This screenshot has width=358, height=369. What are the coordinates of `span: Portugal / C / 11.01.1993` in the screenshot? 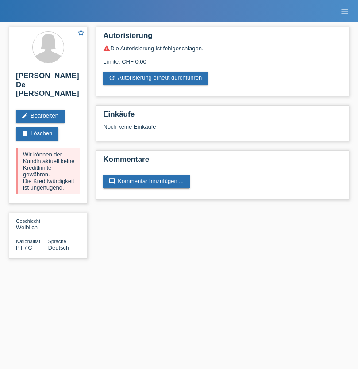 It's located at (24, 248).